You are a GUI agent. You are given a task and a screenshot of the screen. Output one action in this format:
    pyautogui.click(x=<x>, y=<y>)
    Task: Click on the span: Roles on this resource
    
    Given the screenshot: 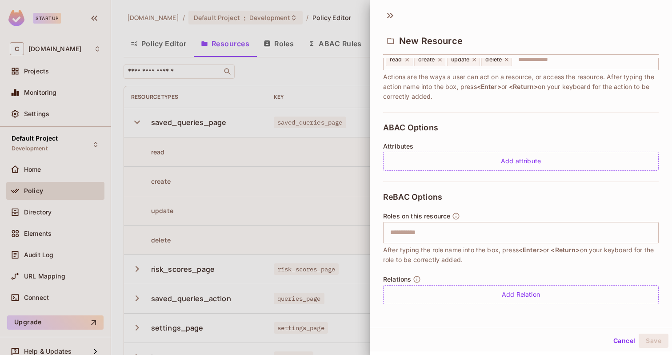 What is the action you would take?
    pyautogui.click(x=416, y=216)
    